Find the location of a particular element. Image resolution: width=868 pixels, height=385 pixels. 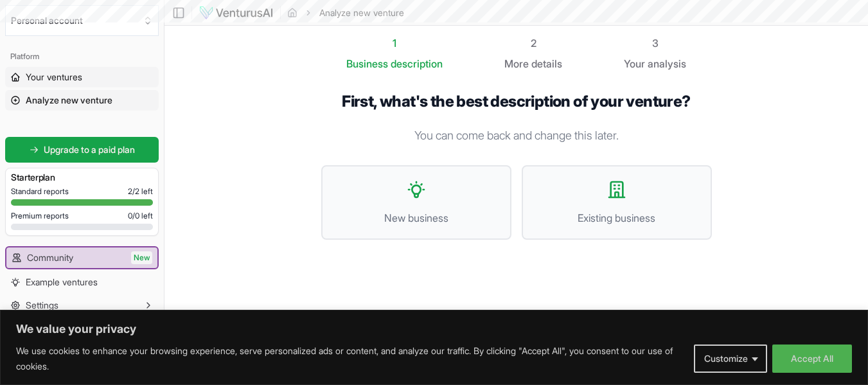

span: Premium reports is located at coordinates (40, 216).